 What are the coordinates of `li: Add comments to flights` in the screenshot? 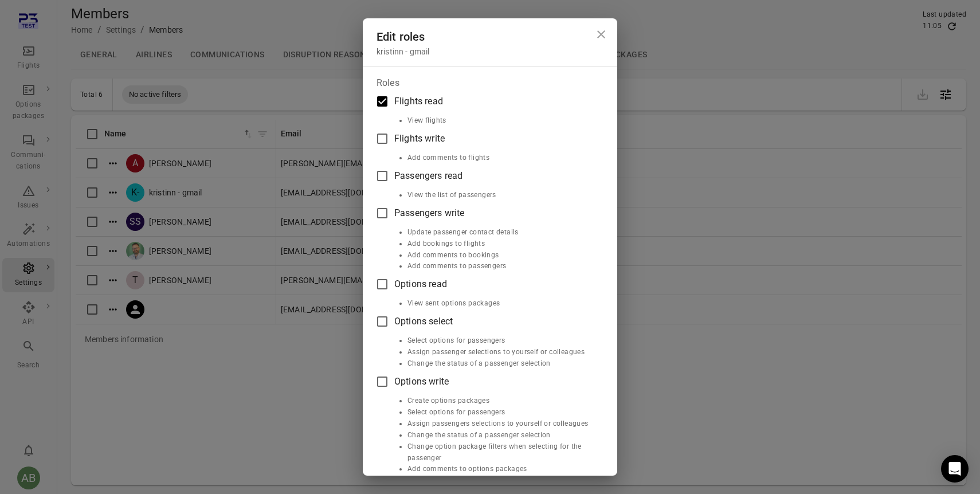 It's located at (501, 158).